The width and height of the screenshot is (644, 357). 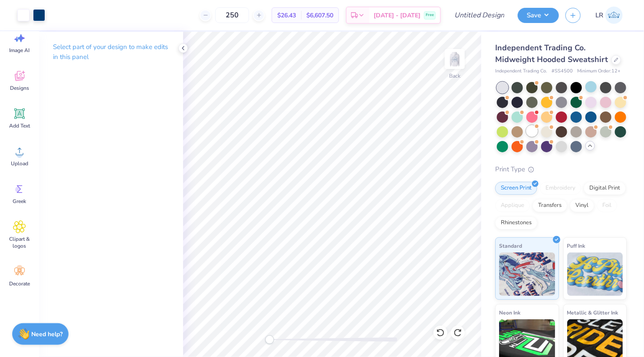 I want to click on img: Louise Racquet, so click(x=614, y=15).